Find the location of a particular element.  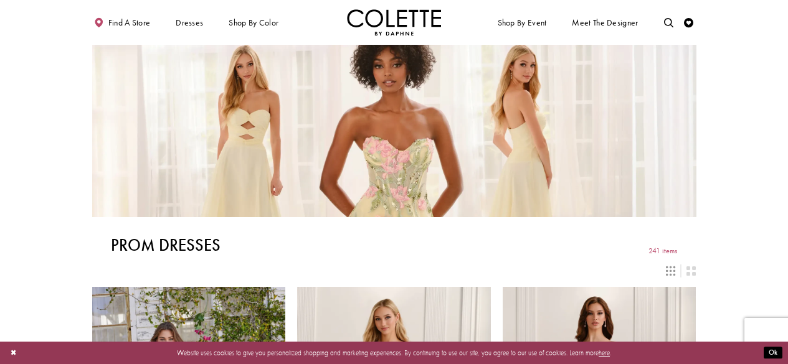

img: Colette by Daphne is located at coordinates (394, 22).